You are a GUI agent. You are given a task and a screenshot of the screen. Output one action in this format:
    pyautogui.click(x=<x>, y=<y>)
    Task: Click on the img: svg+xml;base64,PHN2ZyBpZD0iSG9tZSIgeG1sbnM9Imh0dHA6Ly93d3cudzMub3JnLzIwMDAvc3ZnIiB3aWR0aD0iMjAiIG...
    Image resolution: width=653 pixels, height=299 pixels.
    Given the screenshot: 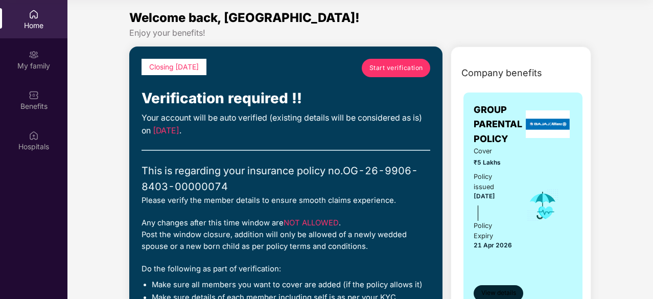 What is the action you would take?
    pyautogui.click(x=34, y=14)
    